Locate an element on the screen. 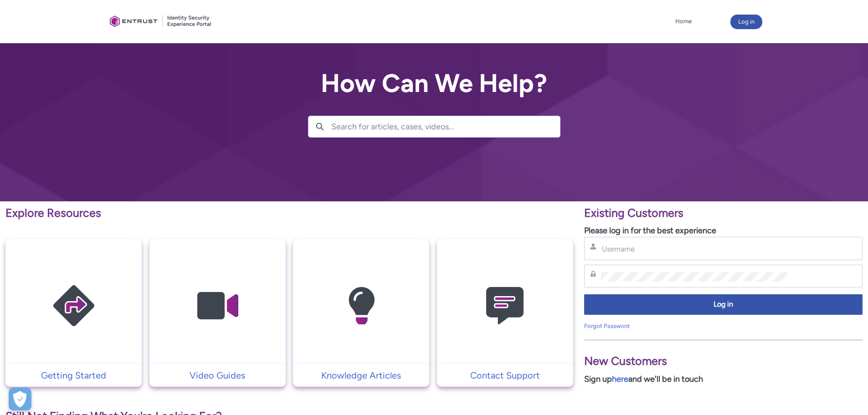 Image resolution: width=868 pixels, height=415 pixels. p: Getting Started is located at coordinates (73, 376).